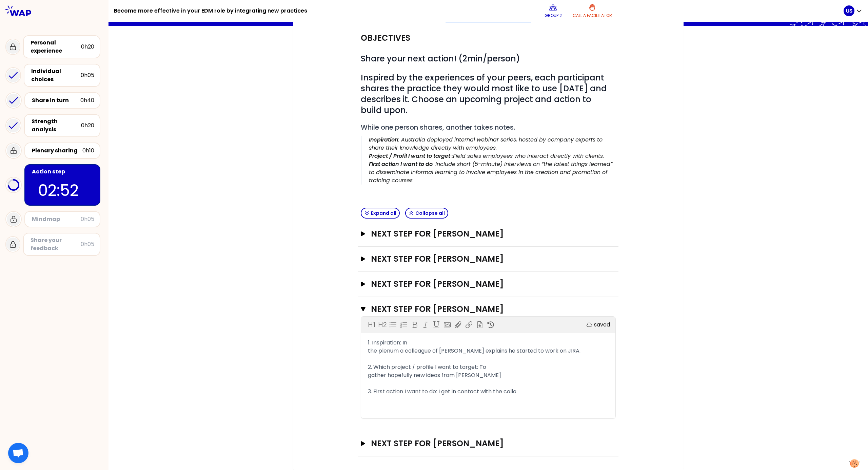 The width and height of the screenshot is (868, 470). What do you see at coordinates (18, 453) in the screenshot?
I see `a: Chat öffnen` at bounding box center [18, 453].